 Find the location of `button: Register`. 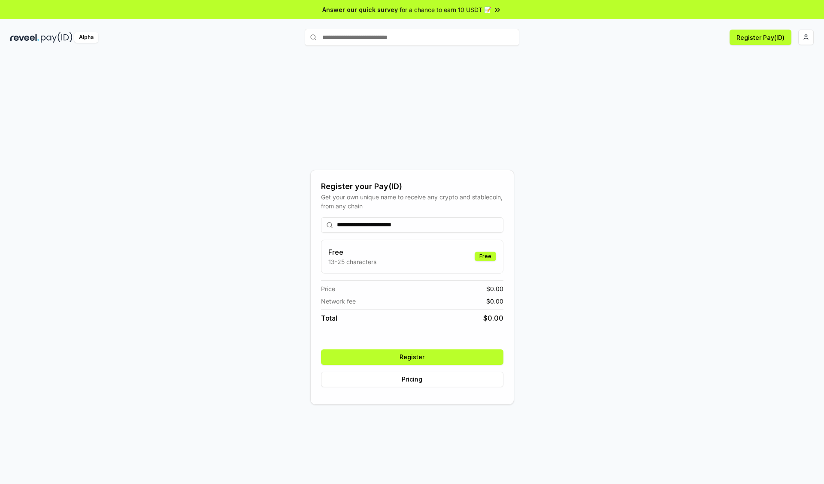

button: Register is located at coordinates (412, 357).